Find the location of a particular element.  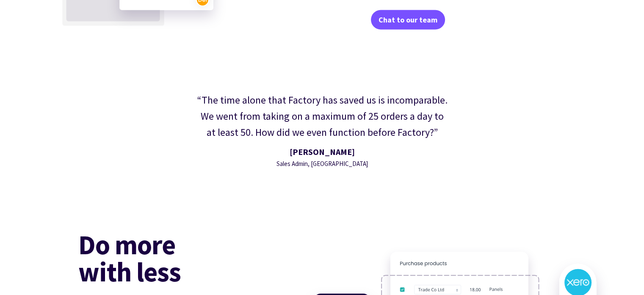

h2: Do more with less is located at coordinates (176, 258).